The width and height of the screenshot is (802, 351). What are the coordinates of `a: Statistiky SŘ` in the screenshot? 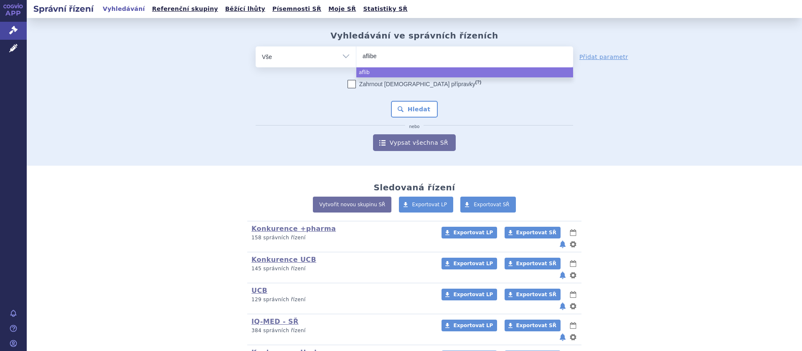 It's located at (385, 9).